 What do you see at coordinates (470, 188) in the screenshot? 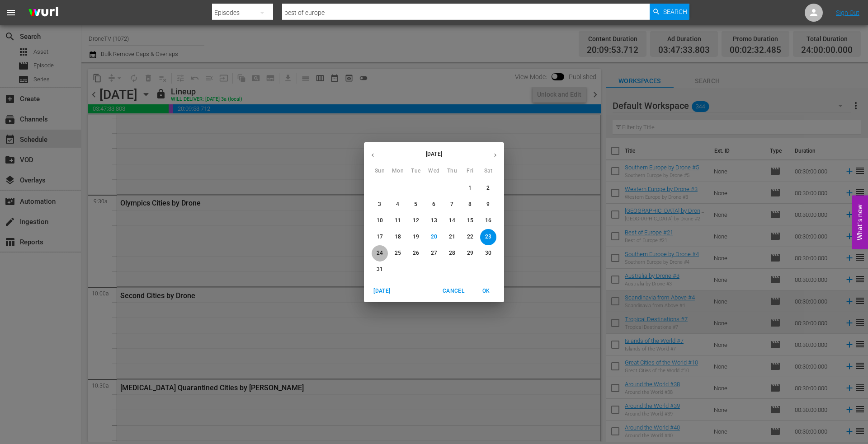
I see `p: 1` at bounding box center [470, 188].